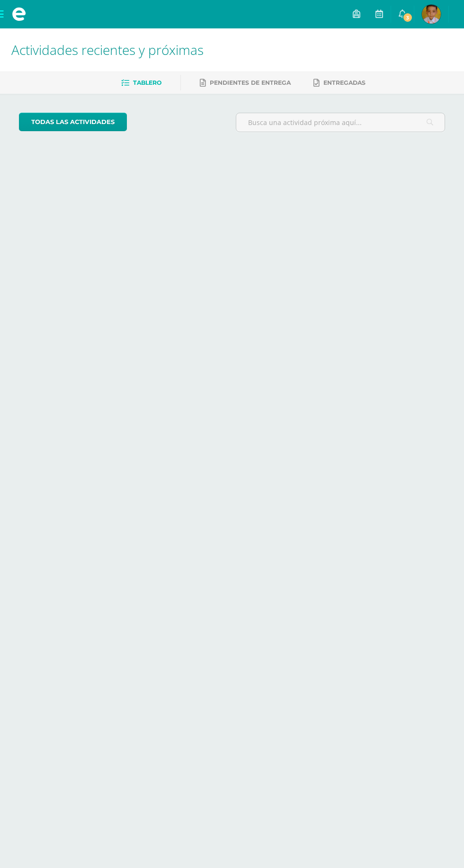  Describe the element at coordinates (341, 122) in the screenshot. I see `input: Busca una actividad próxima aquí...` at that location.